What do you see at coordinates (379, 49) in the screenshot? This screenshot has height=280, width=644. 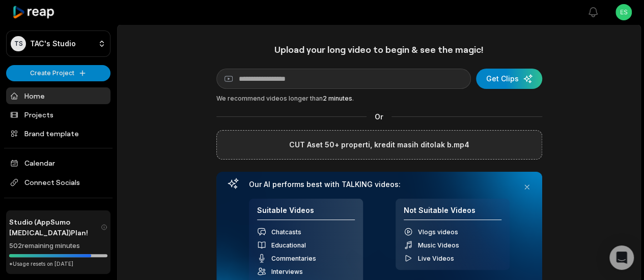 I see `h1: Upload your long video to begin & see the magic!` at bounding box center [379, 49].